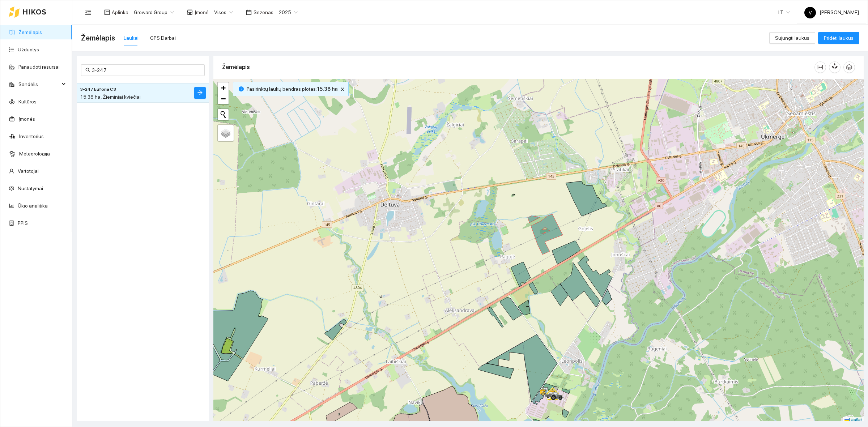 Image resolution: width=868 pixels, height=427 pixels. Describe the element at coordinates (28, 102) in the screenshot. I see `a: Kultūros` at that location.